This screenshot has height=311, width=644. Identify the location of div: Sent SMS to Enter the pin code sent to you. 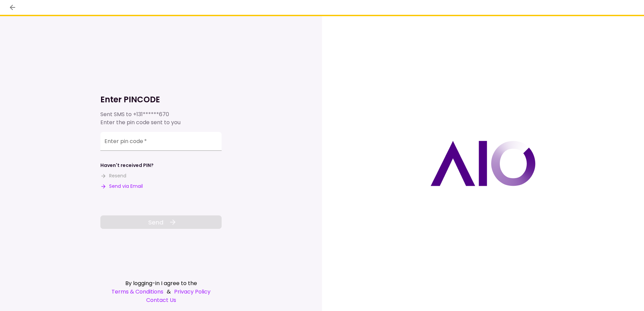
(161, 118).